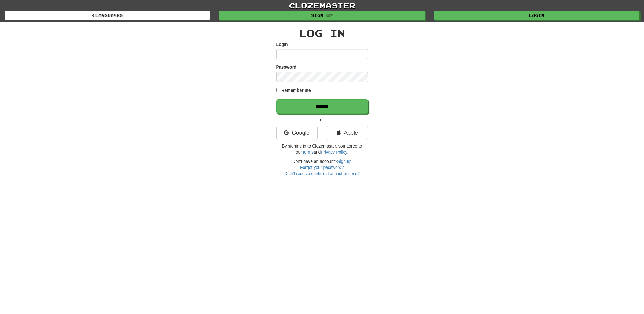 This screenshot has width=644, height=314. Describe the element at coordinates (334, 152) in the screenshot. I see `a: Privacy Policy` at that location.